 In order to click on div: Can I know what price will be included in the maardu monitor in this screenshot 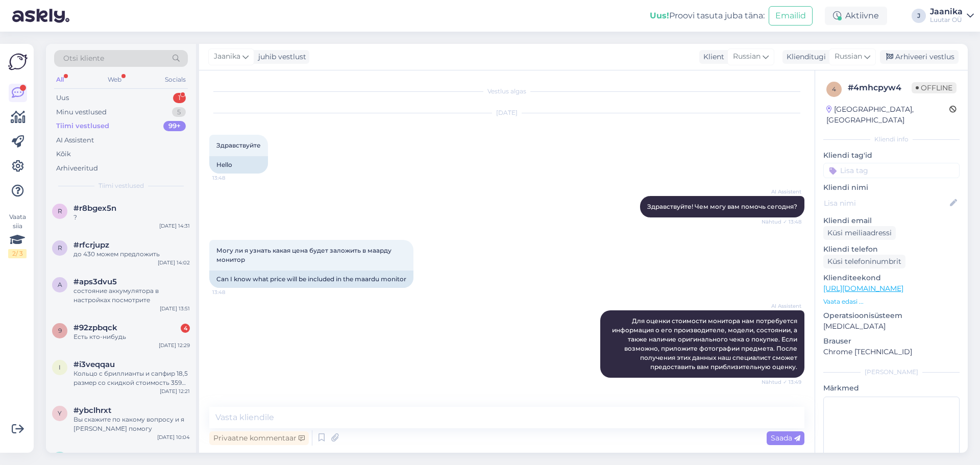, I will do `click(311, 279)`.